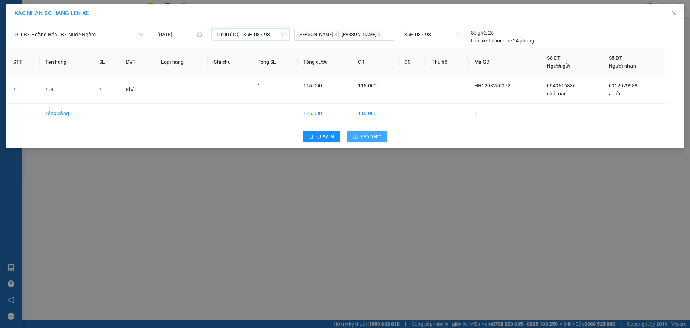 The width and height of the screenshot is (690, 328). Describe the element at coordinates (433, 35) in the screenshot. I see `span: 36H-087.98` at that location.